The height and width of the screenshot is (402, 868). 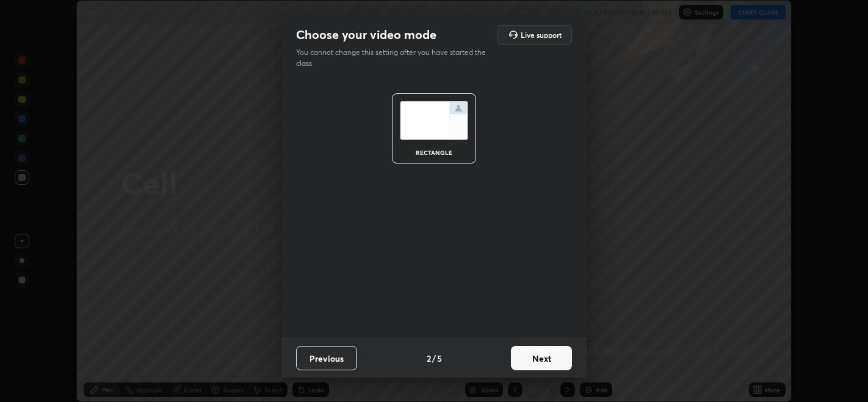 What do you see at coordinates (541, 35) in the screenshot?
I see `h5: Live support` at bounding box center [541, 35].